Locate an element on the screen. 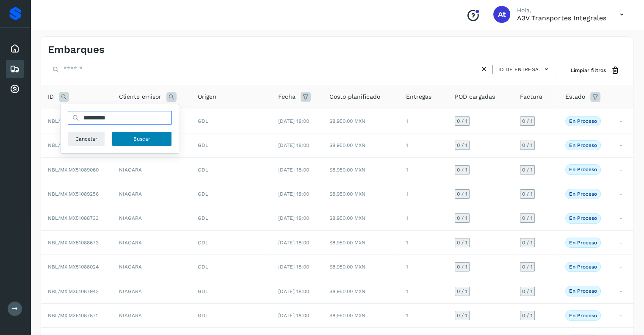 The height and width of the screenshot is (335, 644). div: Embarques is located at coordinates (15, 69).